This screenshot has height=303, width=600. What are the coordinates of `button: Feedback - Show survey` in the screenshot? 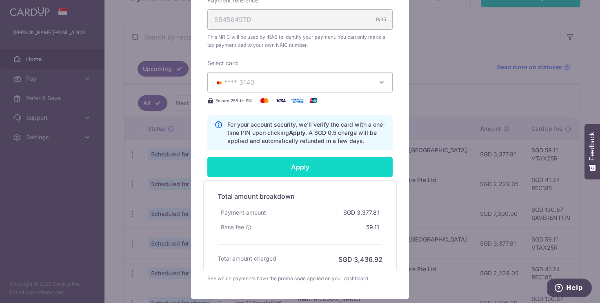 It's located at (592, 152).